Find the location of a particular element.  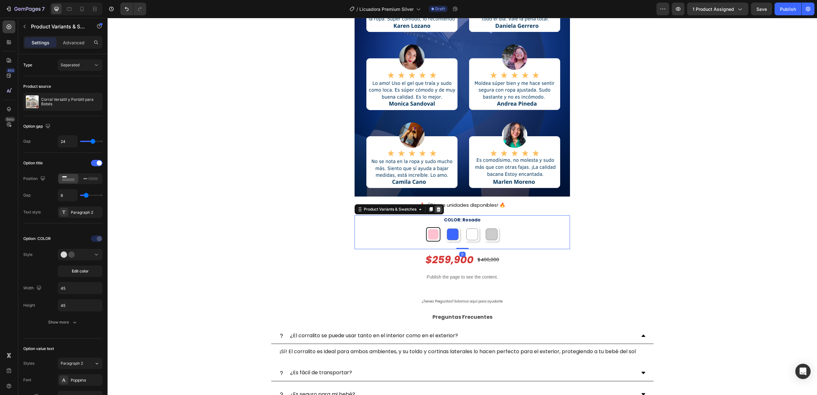

div: Undo/Redo is located at coordinates (133, 9).